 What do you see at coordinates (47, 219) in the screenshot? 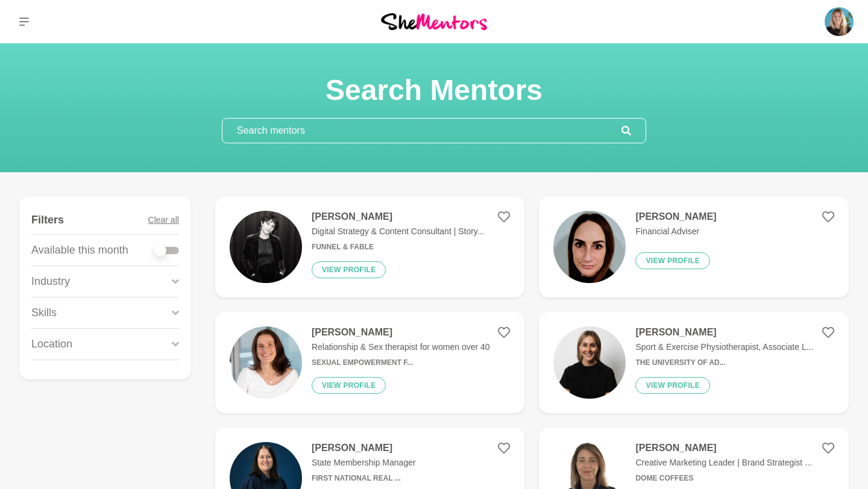
I see `h4: Filters` at bounding box center [47, 219].